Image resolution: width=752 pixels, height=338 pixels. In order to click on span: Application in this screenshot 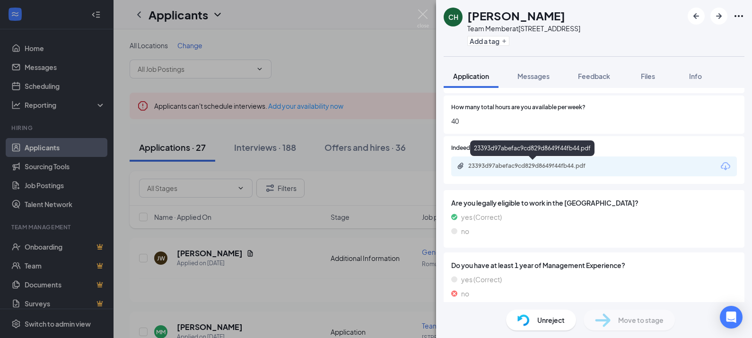, I will do `click(471, 76)`.